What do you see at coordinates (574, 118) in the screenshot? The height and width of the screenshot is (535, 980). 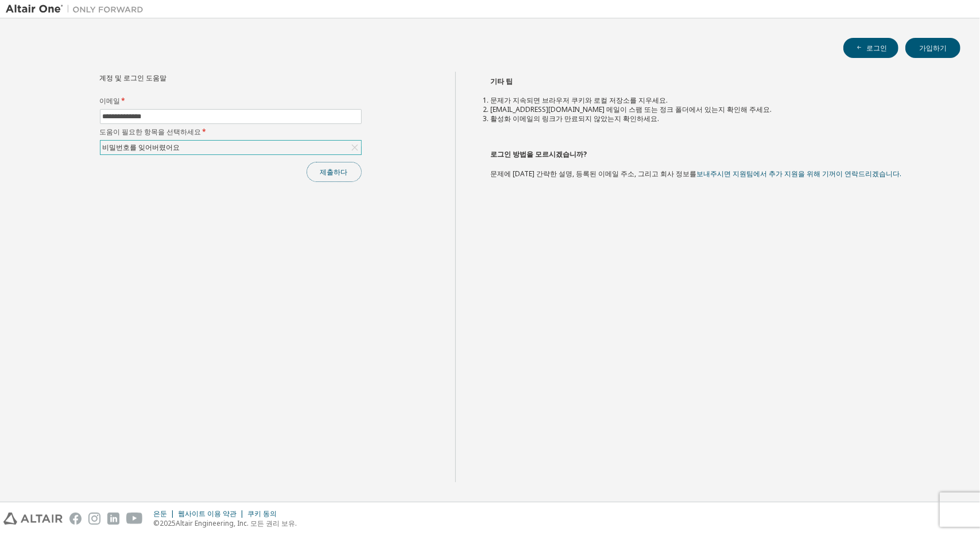 I see `font: 활성화 이메일의 링크가 만료되지 않았는지 확인하세요.` at bounding box center [574, 118].